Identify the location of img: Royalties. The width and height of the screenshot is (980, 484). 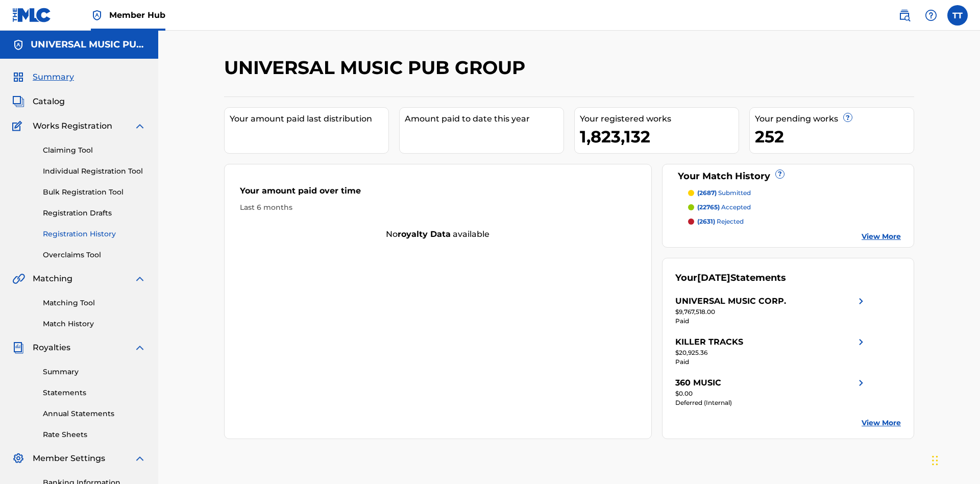
(19, 348).